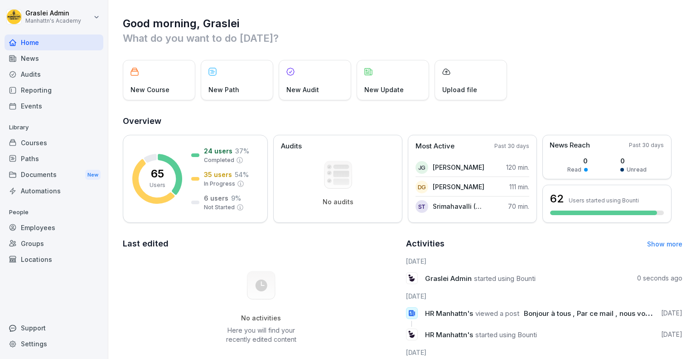  I want to click on p: New Path, so click(224, 89).